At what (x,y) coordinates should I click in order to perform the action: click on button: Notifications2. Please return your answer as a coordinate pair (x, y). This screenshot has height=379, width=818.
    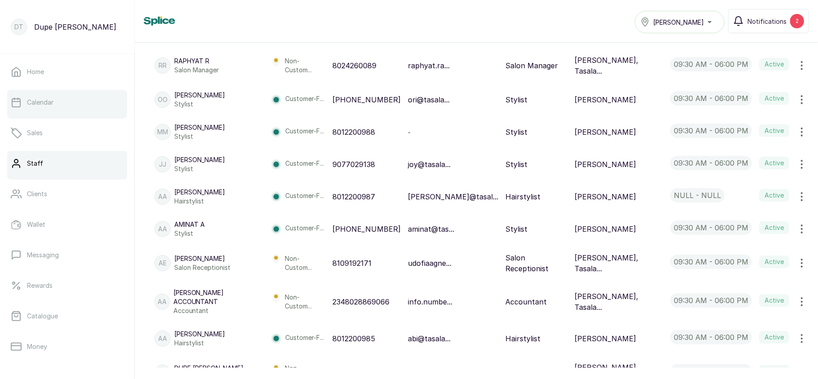
    Looking at the image, I should click on (769, 21).